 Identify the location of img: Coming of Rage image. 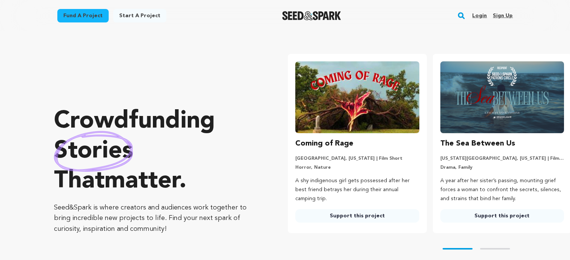
(357, 97).